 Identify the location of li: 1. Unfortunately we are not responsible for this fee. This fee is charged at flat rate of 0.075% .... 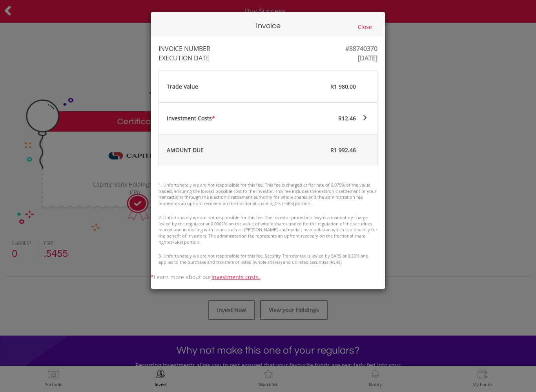
(268, 194).